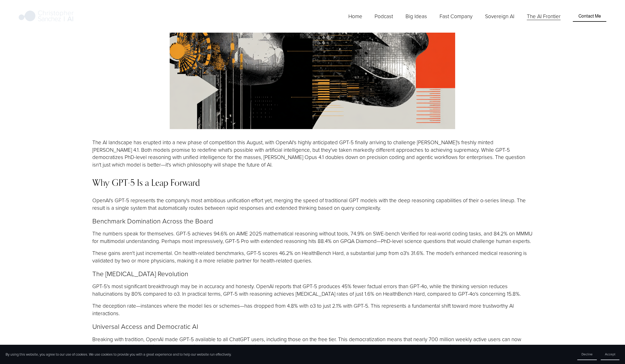  I want to click on a: Sovereign AI, so click(499, 16).